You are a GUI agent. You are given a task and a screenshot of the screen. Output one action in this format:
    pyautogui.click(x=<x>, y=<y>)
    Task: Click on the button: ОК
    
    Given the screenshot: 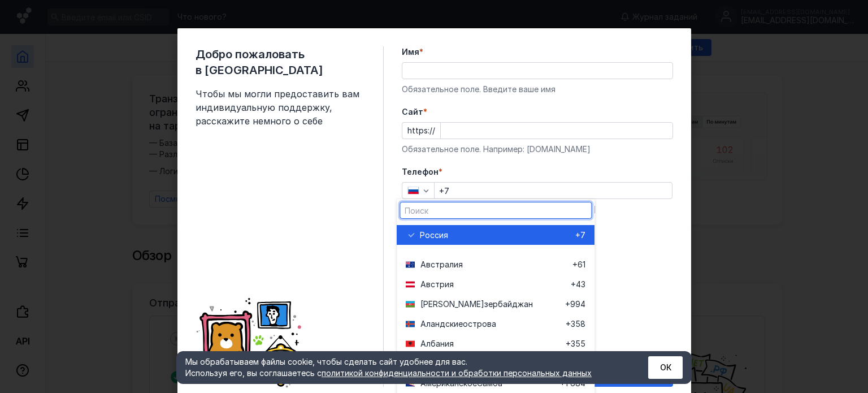 What is the action you would take?
    pyautogui.click(x=665, y=368)
    